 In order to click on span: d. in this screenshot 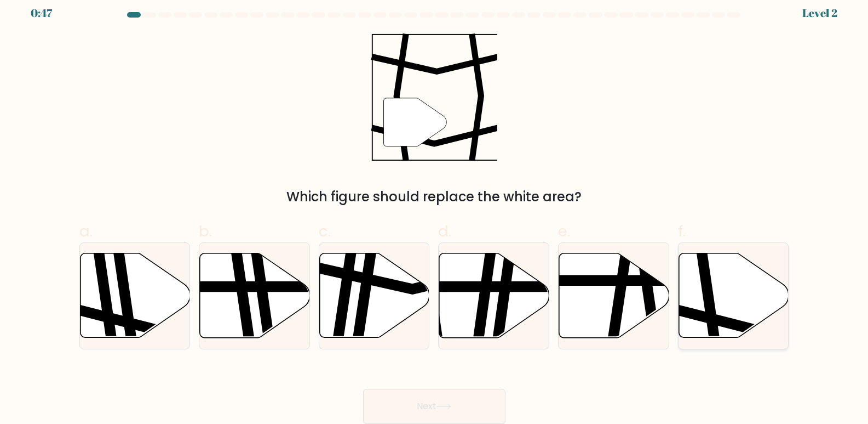, I will do `click(444, 231)`.